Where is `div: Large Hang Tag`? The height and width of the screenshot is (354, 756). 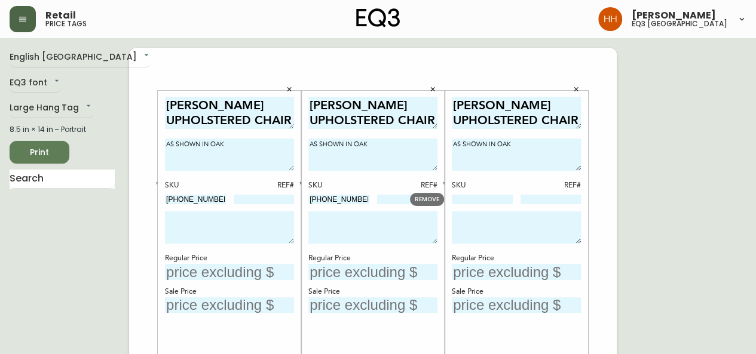
div: Large Hang Tag is located at coordinates (51, 108).